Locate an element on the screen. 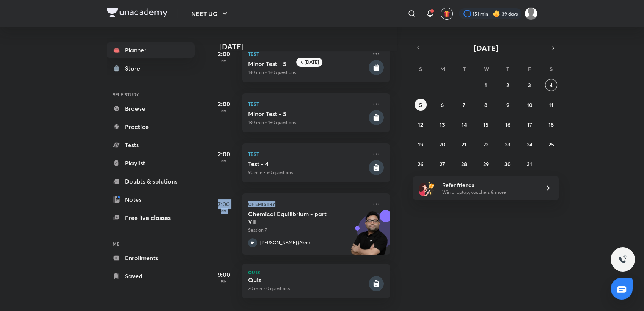 Image resolution: width=644 pixels, height=311 pixels. abbr: October 19, 2025 is located at coordinates (420, 144).